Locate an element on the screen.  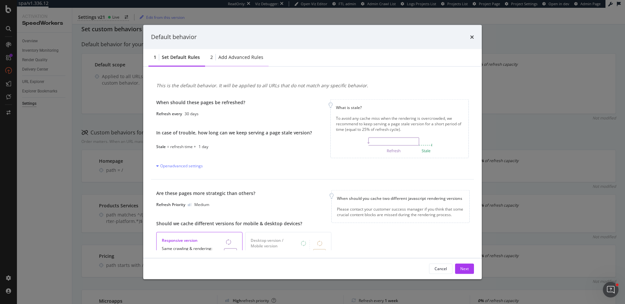
div: Stale is located at coordinates (161, 146).